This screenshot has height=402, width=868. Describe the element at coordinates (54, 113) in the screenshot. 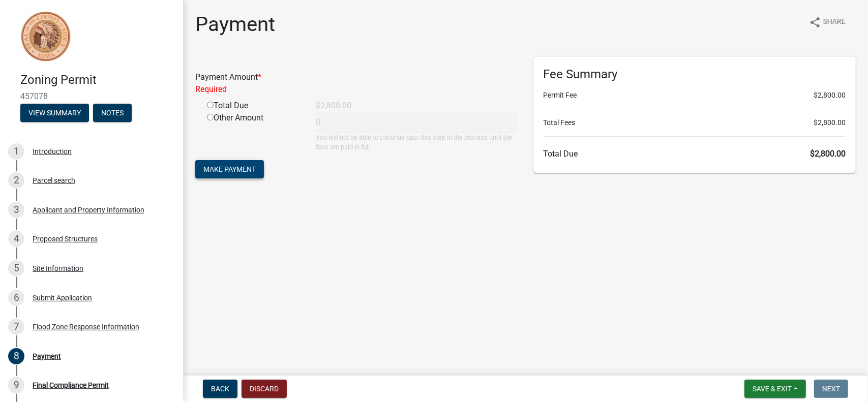

I see `button: View Summary` at that location.